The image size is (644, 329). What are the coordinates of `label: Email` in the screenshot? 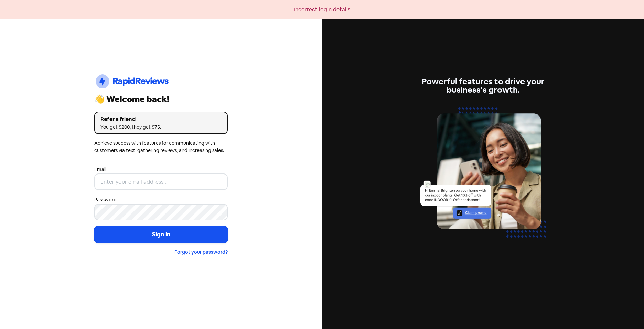 It's located at (100, 169).